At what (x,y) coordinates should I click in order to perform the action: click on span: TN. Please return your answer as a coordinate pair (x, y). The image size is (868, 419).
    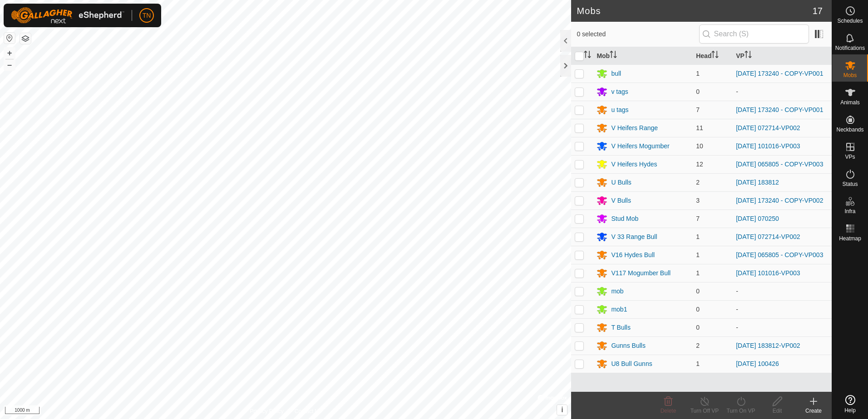
    Looking at the image, I should click on (147, 16).